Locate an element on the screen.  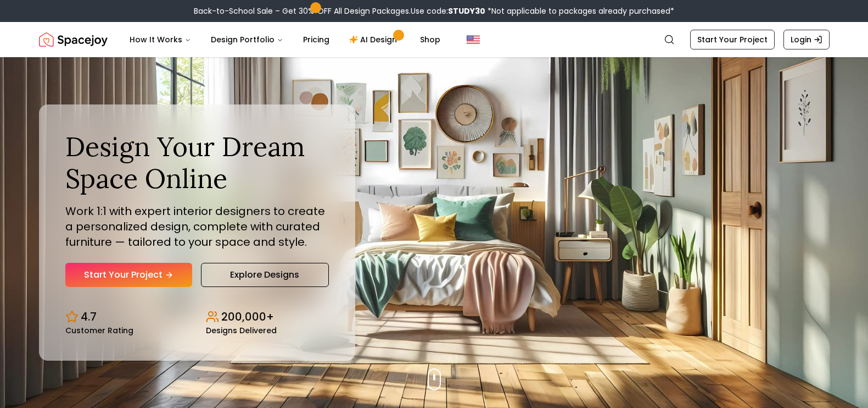
img: Spacejoy Logo is located at coordinates (73, 40).